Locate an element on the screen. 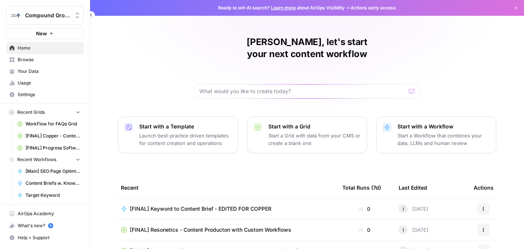 Image resolution: width=524 pixels, height=249 pixels. input: What would you like to create today? is located at coordinates (303, 91).